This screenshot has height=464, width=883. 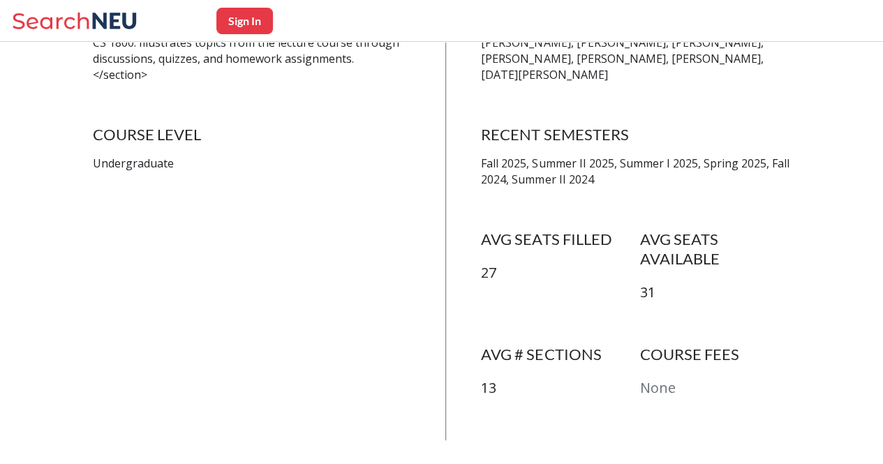 What do you see at coordinates (639, 135) in the screenshot?
I see `h4: RECENT SEMESTERS` at bounding box center [639, 135].